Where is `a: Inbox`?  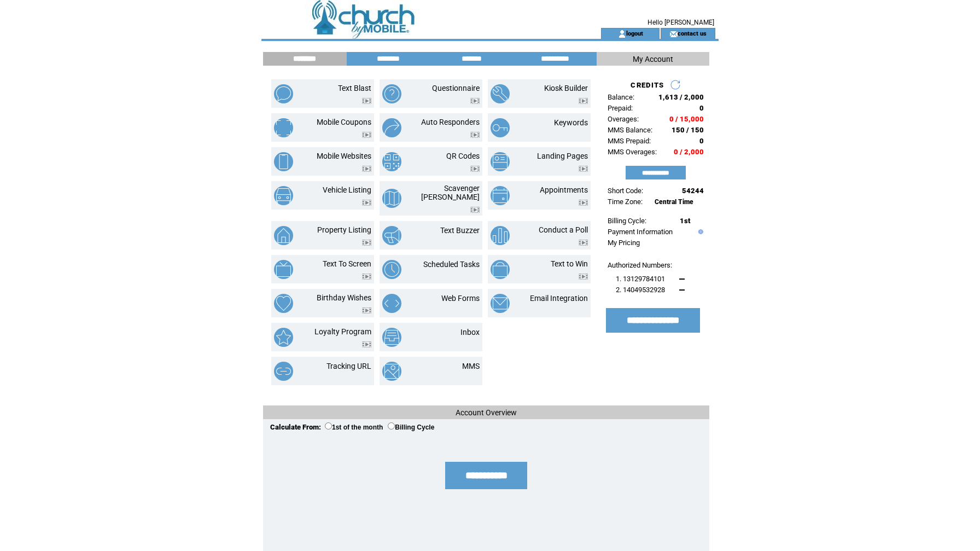 a: Inbox is located at coordinates (470, 332).